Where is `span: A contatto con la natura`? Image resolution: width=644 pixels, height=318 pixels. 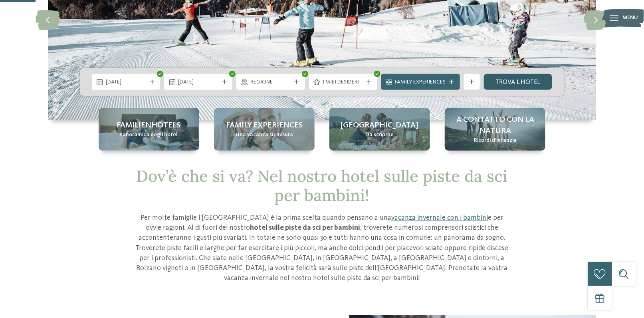
span: A contatto con la natura is located at coordinates (495, 125).